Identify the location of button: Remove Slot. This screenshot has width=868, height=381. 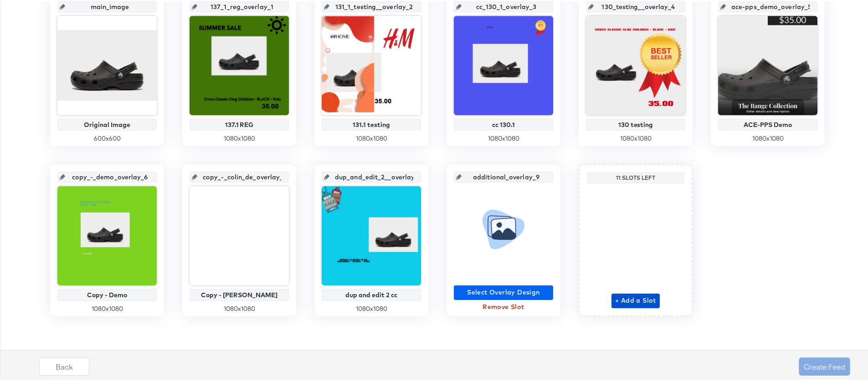
(503, 306).